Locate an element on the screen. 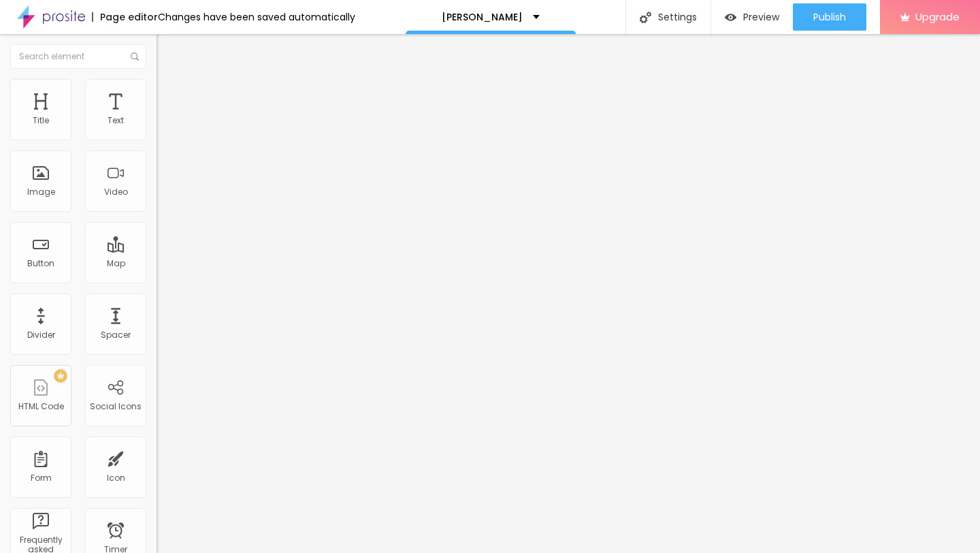 This screenshot has width=980, height=553. div: Social Icons is located at coordinates (116, 407).